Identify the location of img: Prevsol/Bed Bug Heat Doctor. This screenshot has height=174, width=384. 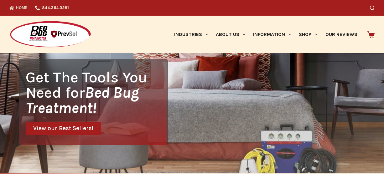
(50, 34).